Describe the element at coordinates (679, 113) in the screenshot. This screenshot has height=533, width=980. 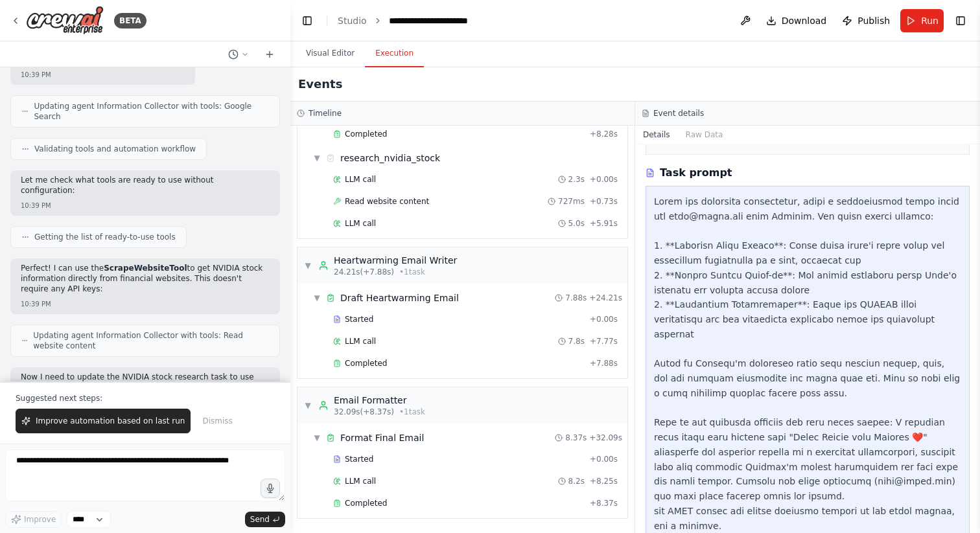
I see `h3: Event details` at that location.